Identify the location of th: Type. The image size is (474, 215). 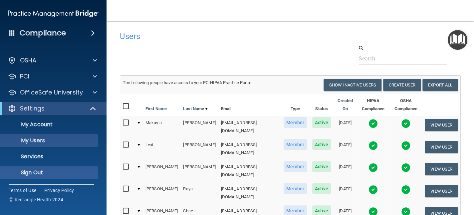
(296, 105).